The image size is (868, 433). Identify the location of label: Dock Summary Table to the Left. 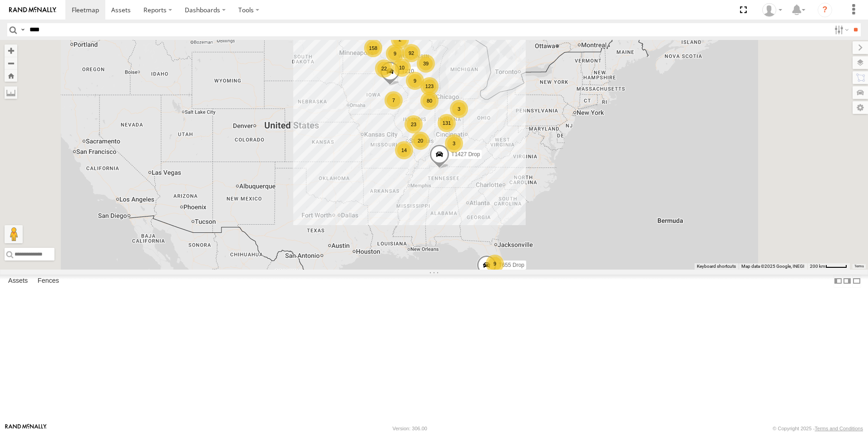
(838, 281).